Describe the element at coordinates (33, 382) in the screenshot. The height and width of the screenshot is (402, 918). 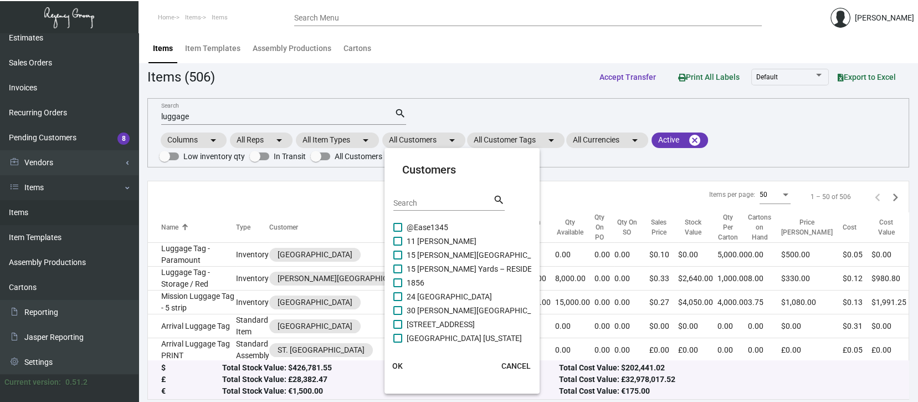
I see `div: Current version:` at that location.